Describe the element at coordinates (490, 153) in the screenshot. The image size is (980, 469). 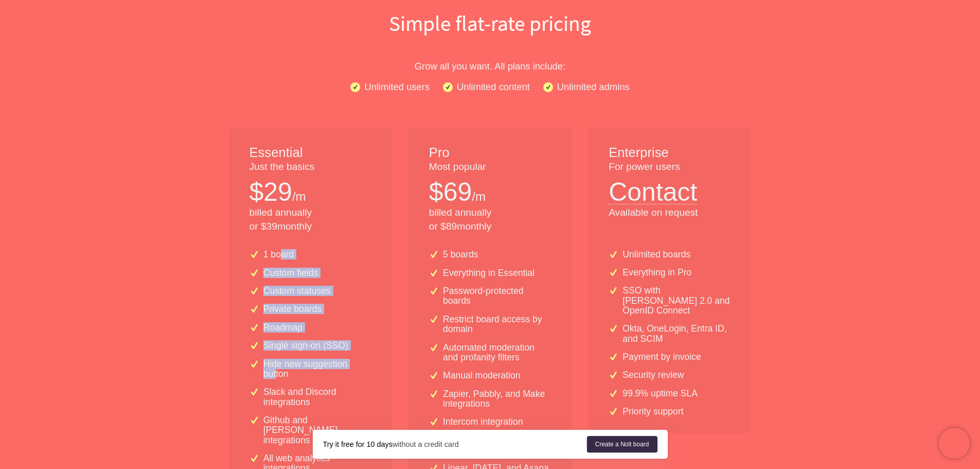
I see `h1: Pro` at that location.